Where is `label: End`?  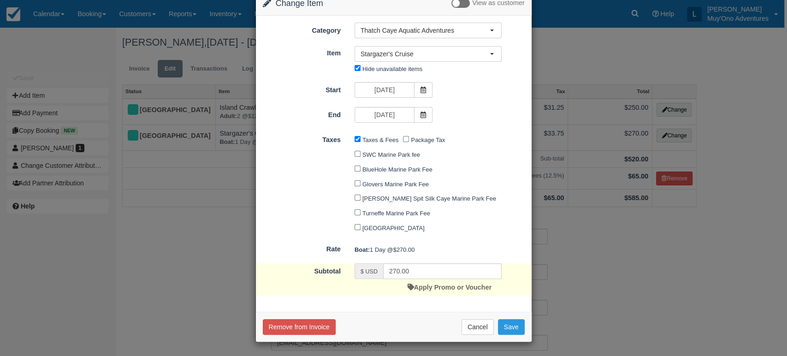
label: End is located at coordinates (302, 113).